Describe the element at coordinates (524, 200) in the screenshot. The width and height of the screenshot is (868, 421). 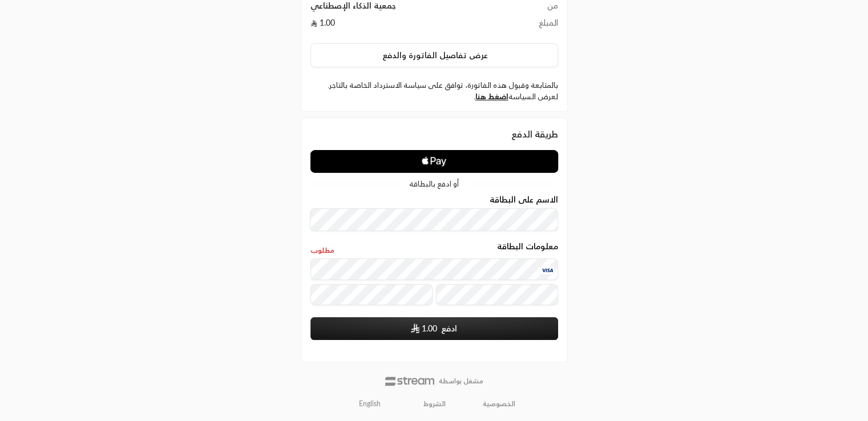
I see `label: الاسم على البطاقة` at that location.